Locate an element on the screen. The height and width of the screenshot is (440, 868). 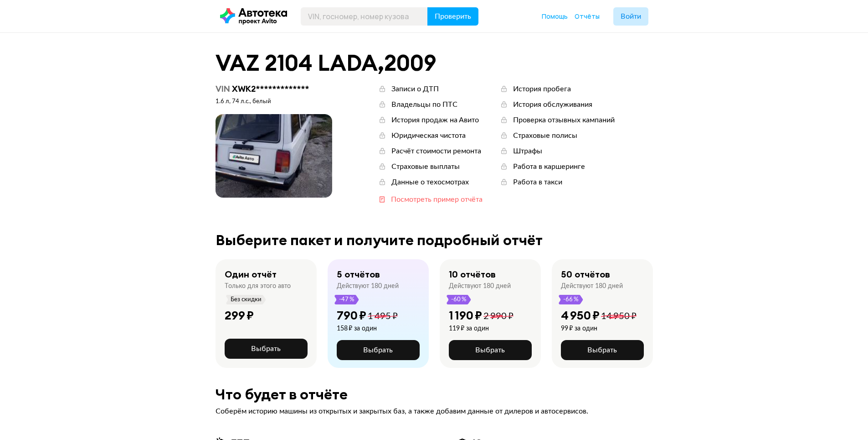
span: Без скидки is located at coordinates (246, 299).